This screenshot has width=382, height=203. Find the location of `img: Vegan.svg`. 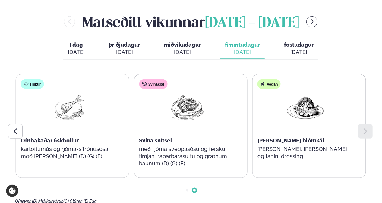

img: Vegan.svg is located at coordinates (263, 84).